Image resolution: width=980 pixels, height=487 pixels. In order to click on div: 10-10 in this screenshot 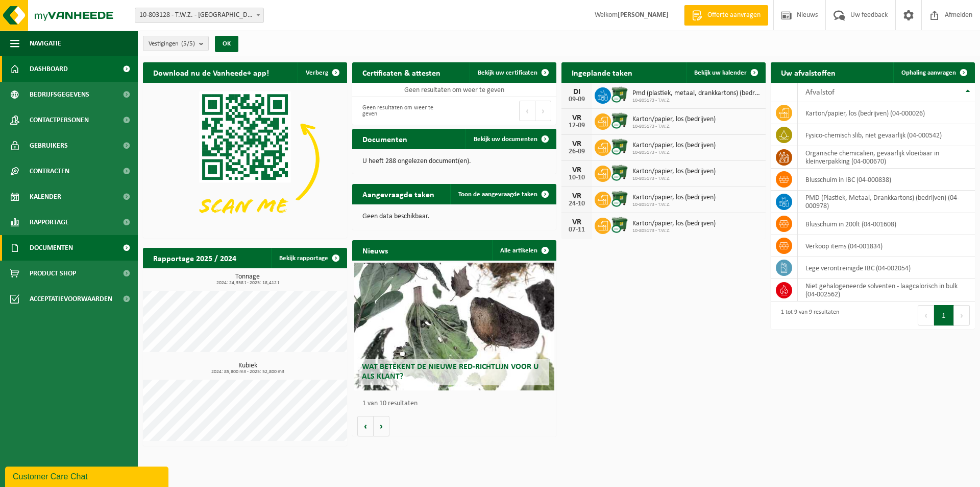, I will do `click(577, 178)`.